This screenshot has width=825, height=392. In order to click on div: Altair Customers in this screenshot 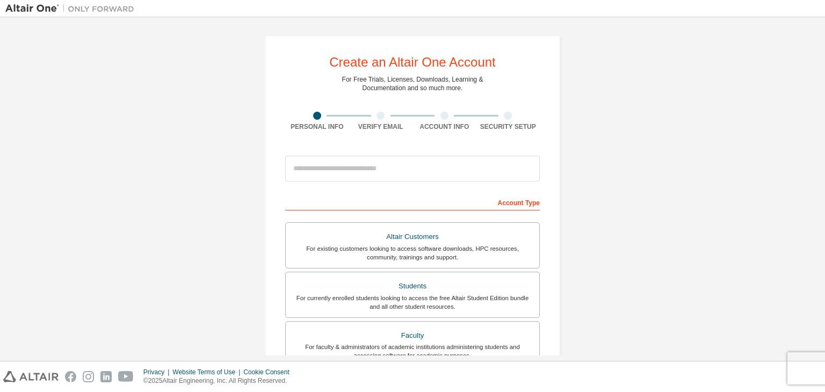, I will do `click(413, 237)`.